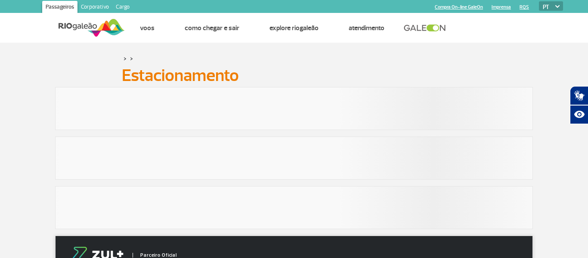 The width and height of the screenshot is (588, 258). Describe the element at coordinates (95, 8) in the screenshot. I see `a: Corporativo` at that location.